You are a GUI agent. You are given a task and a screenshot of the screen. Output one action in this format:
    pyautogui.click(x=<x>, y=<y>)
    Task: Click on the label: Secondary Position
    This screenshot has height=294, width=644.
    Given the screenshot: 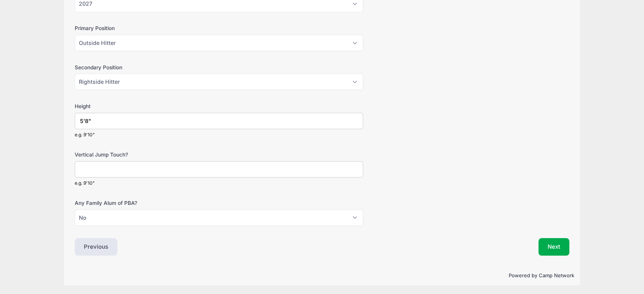 What is the action you would take?
    pyautogui.click(x=157, y=67)
    